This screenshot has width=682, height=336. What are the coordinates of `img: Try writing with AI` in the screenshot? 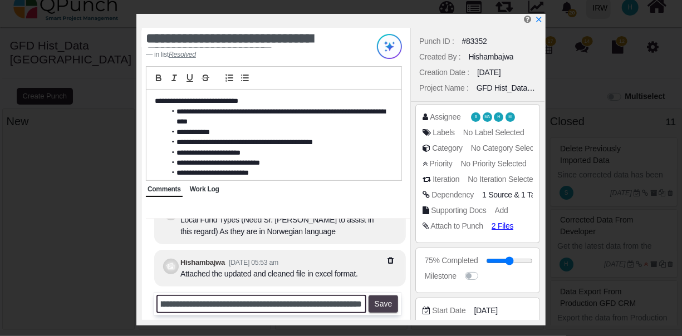 It's located at (389, 46).